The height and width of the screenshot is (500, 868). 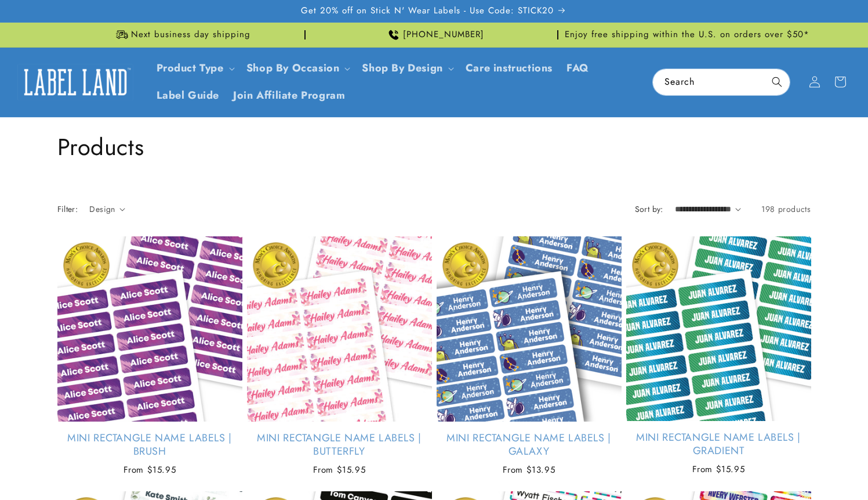 What do you see at coordinates (188, 95) in the screenshot?
I see `span: Label Guide` at bounding box center [188, 95].